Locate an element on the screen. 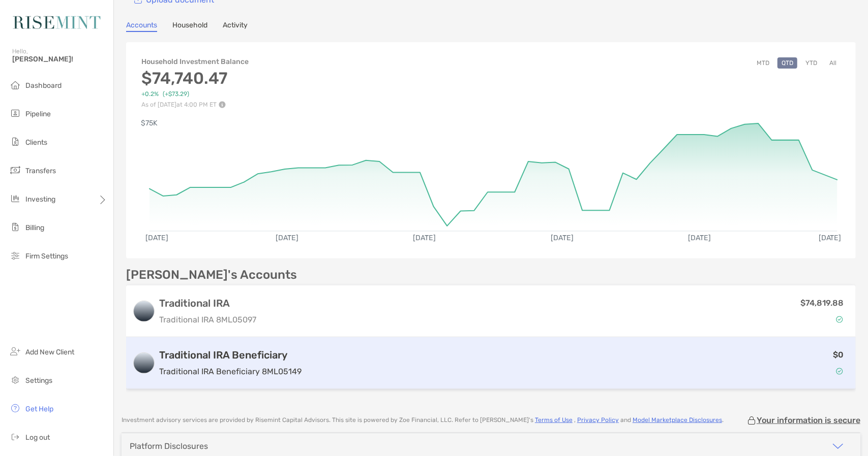 The image size is (868, 456). button: YTD is located at coordinates (811, 63).